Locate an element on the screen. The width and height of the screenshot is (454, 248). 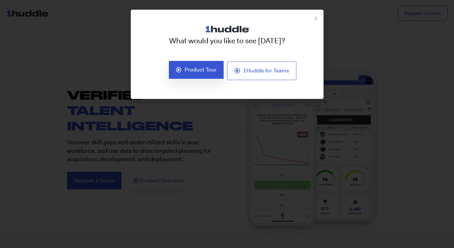
a: Product Tour is located at coordinates (196, 70).